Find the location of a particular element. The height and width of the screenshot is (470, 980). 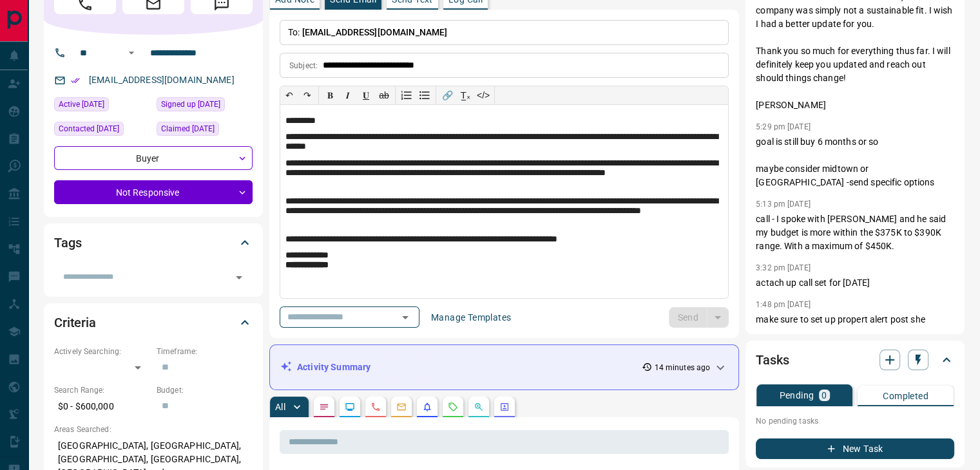

svg: Email Verified is located at coordinates (75, 81).